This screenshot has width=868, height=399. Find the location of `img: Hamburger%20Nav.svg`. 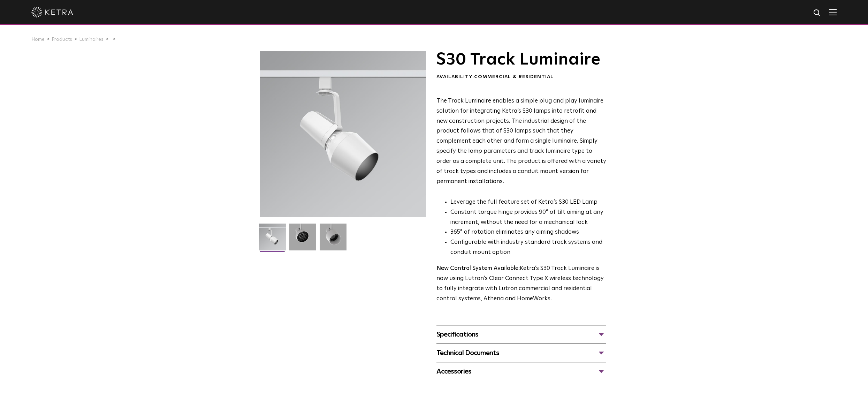

img: Hamburger%20Nav.svg is located at coordinates (833, 12).